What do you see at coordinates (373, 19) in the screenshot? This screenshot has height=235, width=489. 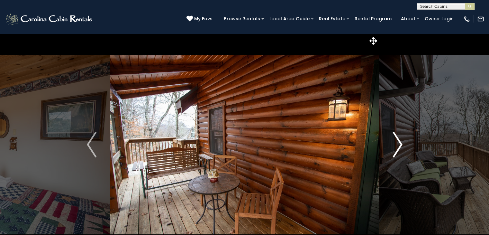 I see `a: Rental Program` at bounding box center [373, 19].